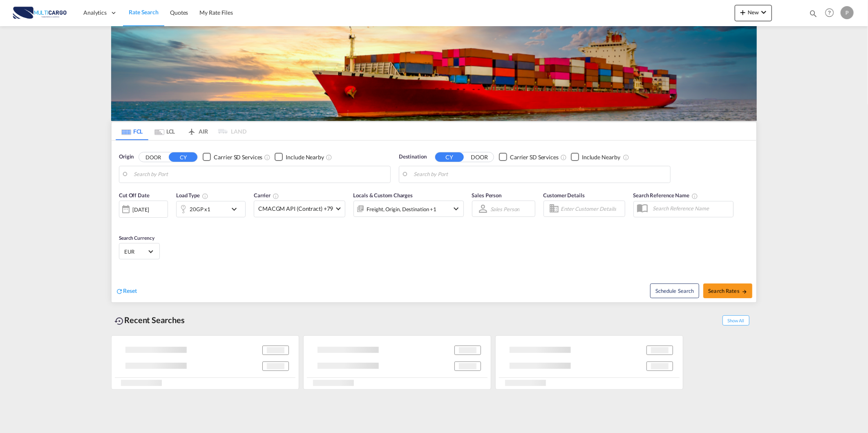 The width and height of the screenshot is (868, 433). I want to click on input: Enter Customer Details, so click(591, 209).